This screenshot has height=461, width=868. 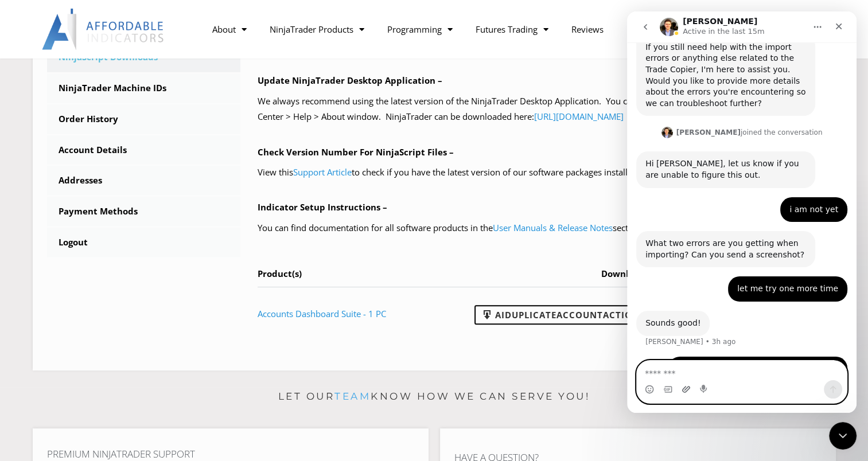 I want to click on div: joined the conversation, so click(x=122, y=121).